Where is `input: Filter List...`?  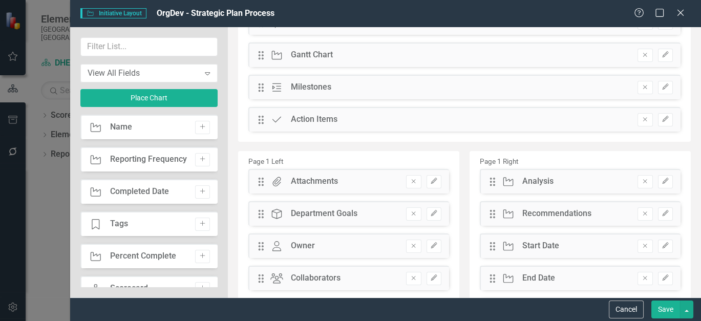
input: Filter List... is located at coordinates (149, 47).